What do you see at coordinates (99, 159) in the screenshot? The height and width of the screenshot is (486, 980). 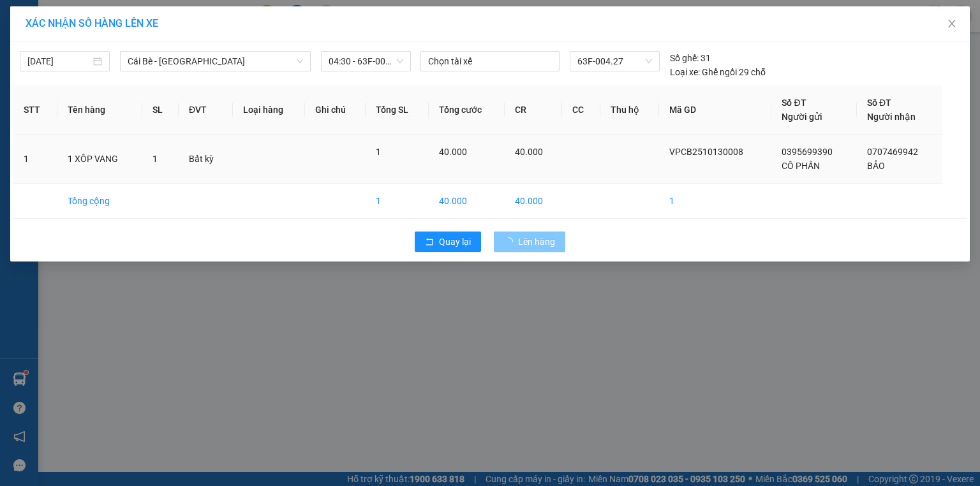 I see `td: 1 XÔP VANG` at bounding box center [99, 159].